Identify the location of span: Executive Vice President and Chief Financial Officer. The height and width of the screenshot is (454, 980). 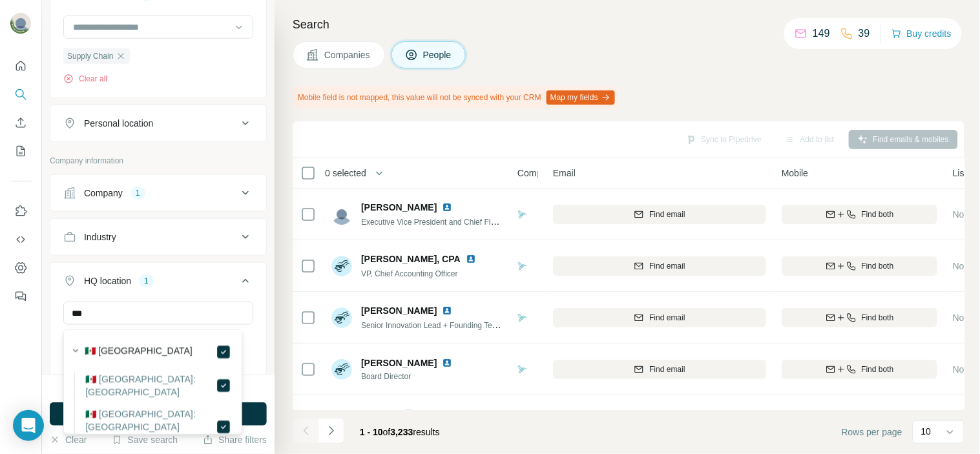
(450, 222).